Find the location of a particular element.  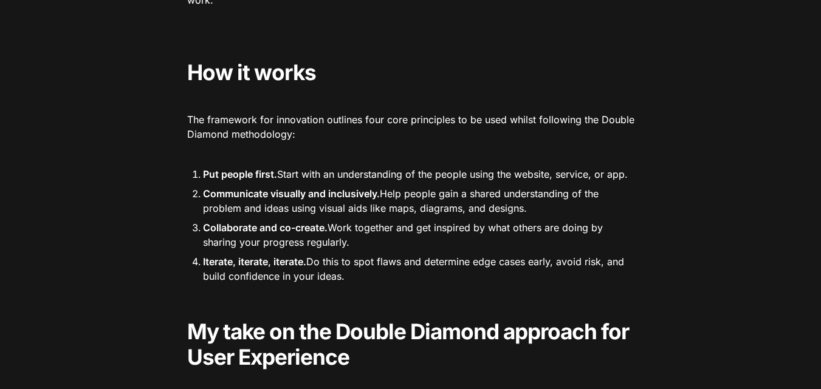

h2: How it works is located at coordinates (411, 72).